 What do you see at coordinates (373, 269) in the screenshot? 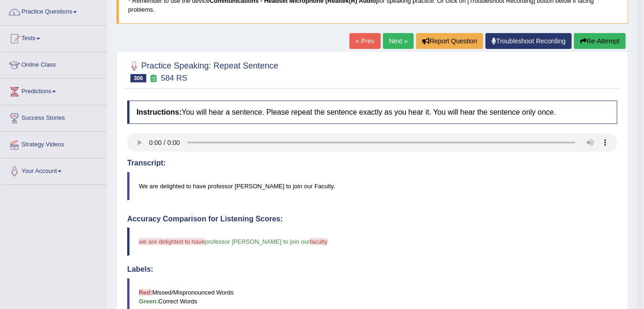
I see `h4: Labels:` at bounding box center [373, 269].